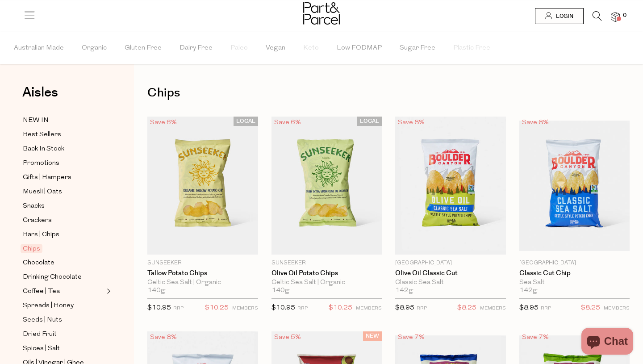  Describe the element at coordinates (42, 135) in the screenshot. I see `span: Best Sellers` at that location.